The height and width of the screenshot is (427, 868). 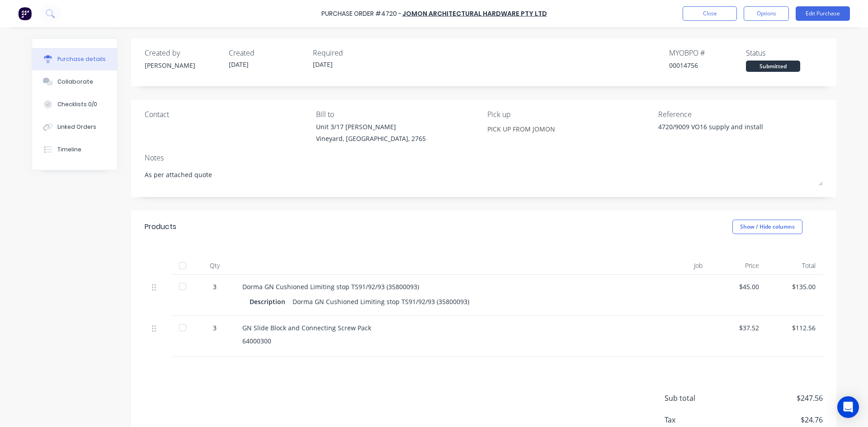 I want to click on div: Timeline, so click(x=69, y=150).